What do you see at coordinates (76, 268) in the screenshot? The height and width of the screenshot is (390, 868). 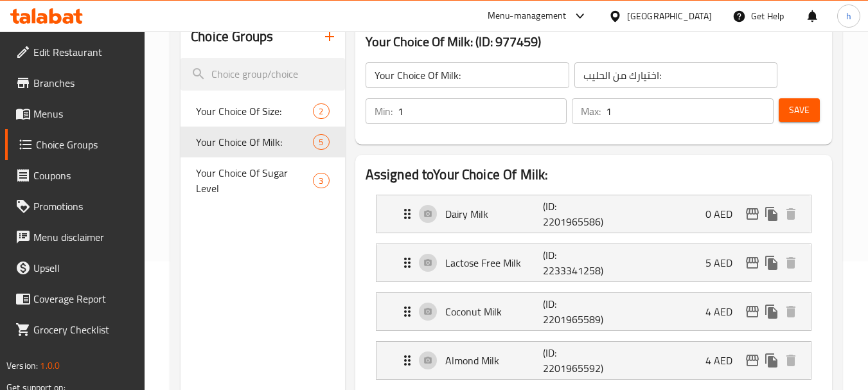 I see `a: Upsell` at bounding box center [76, 268].